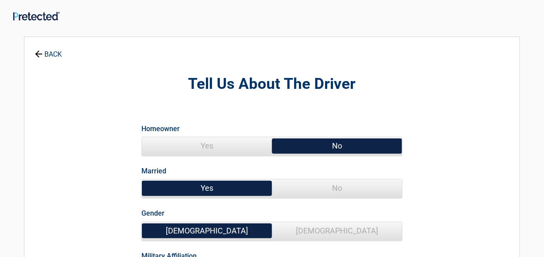 The height and width of the screenshot is (257, 544). I want to click on a: BACK, so click(48, 50).